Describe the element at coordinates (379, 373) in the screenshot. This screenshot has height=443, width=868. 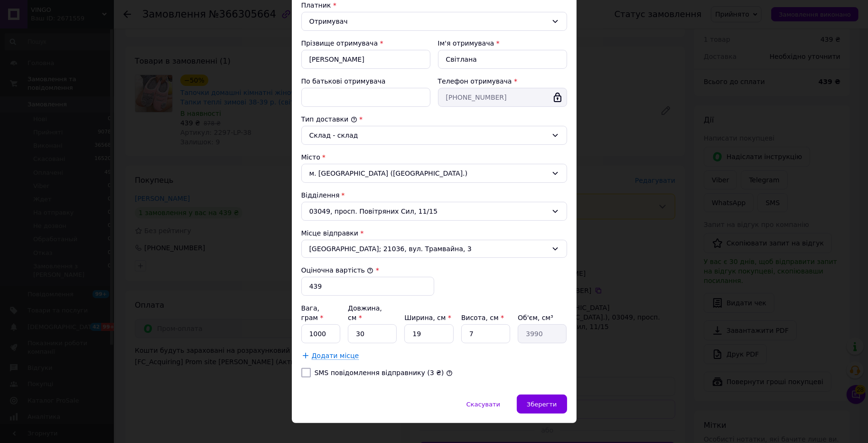
I see `label: SMS повідомлення відправнику (3 ₴)` at that location.